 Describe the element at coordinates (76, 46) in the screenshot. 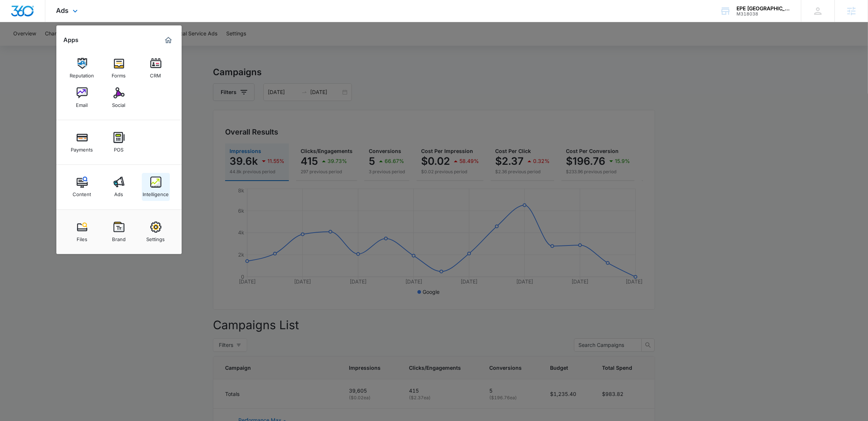

I see `img: tab_keywords_by_traffic_grey.svg` at that location.